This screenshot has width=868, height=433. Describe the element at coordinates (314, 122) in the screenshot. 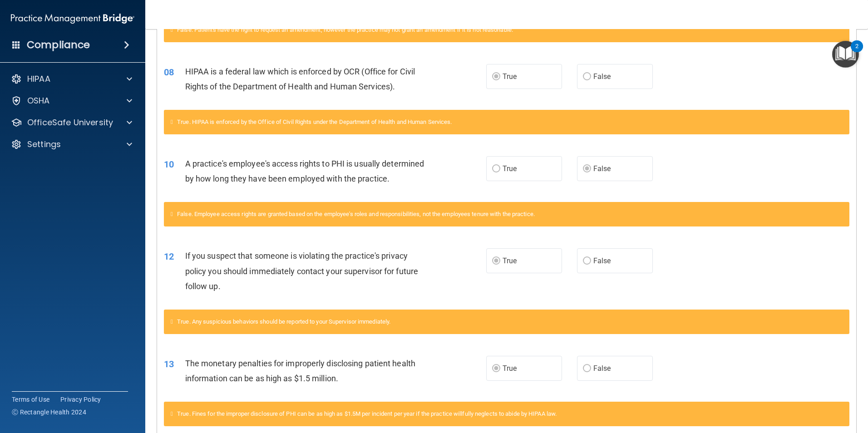

I see `span: True. HIPAA is enforced by the Office of Civil Rights under the Department of Health and Human Se...` at that location.